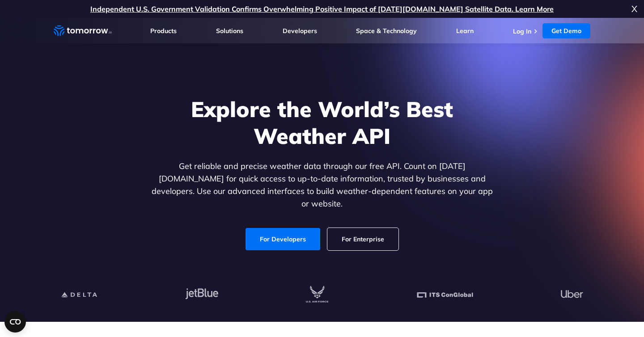 This screenshot has height=337, width=644. Describe the element at coordinates (283, 239) in the screenshot. I see `a: For Developers` at that location.